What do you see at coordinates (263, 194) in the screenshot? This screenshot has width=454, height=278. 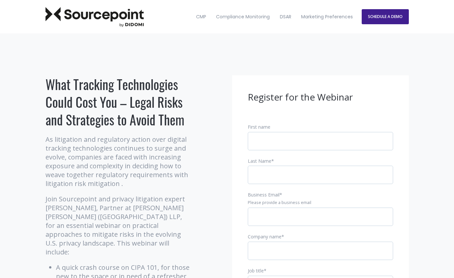 I see `span: Business Email` at bounding box center [263, 194].